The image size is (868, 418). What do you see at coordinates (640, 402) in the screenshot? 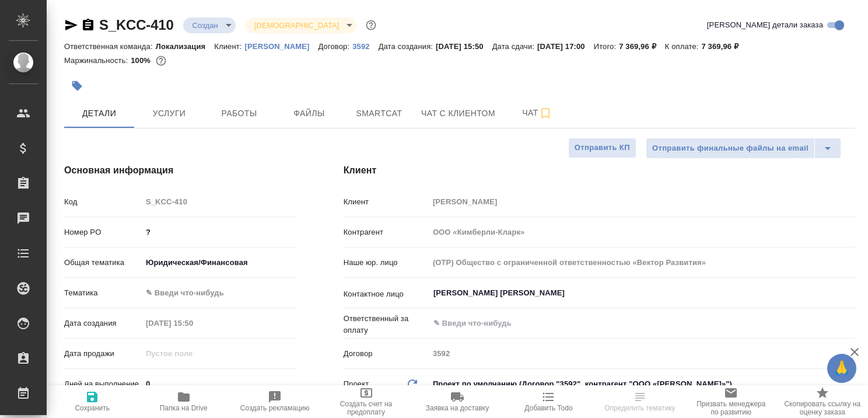
I see `button: Определить тематику` at bounding box center [640, 402].